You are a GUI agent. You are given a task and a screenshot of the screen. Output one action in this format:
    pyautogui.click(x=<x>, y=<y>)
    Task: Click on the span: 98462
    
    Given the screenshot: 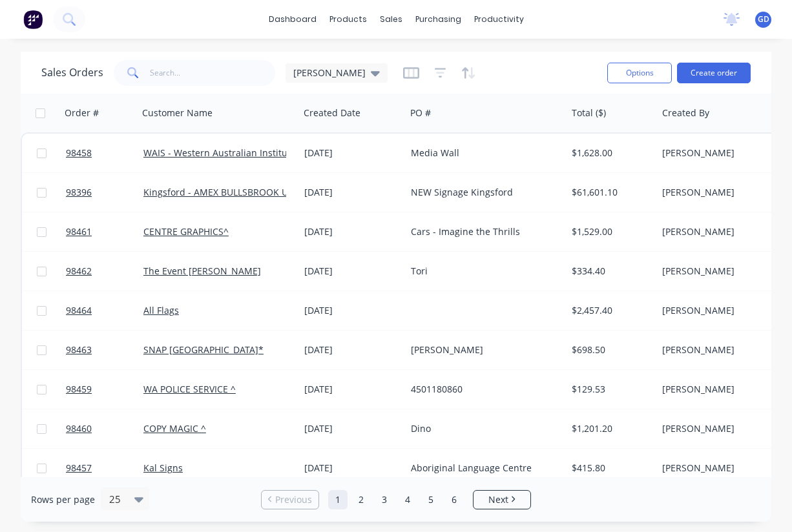 What is the action you would take?
    pyautogui.click(x=79, y=271)
    